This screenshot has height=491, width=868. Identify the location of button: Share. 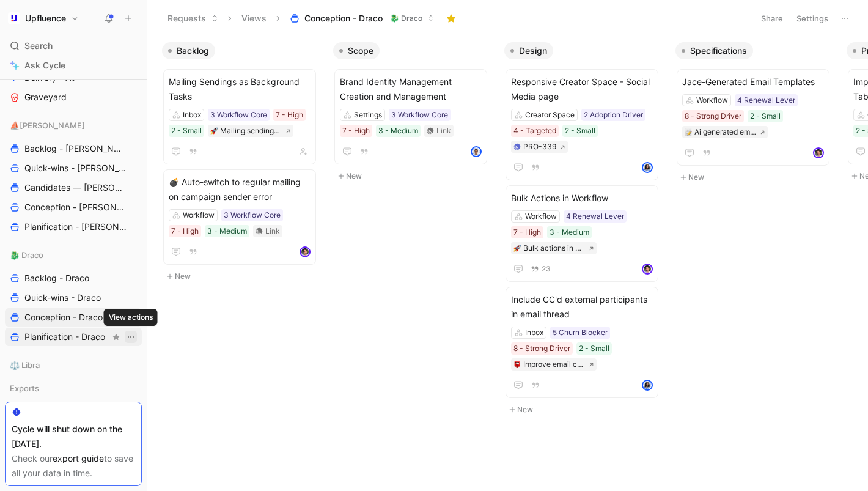
(772, 18).